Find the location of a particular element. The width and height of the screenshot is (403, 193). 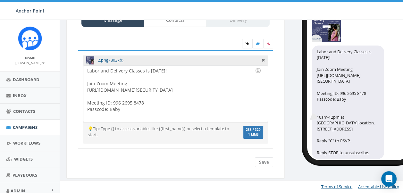

span: Contacts is located at coordinates (24, 111).